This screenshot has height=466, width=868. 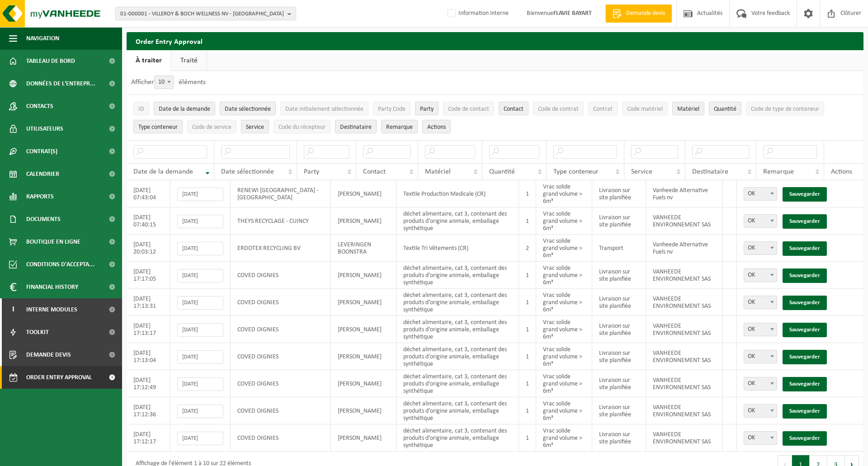 I want to click on button: Code matérielCode matériel: Activate to sort, so click(x=645, y=109).